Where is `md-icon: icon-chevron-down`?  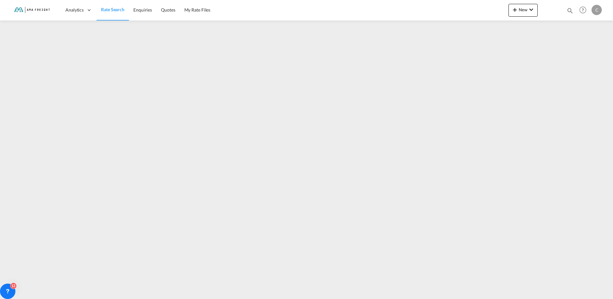
md-icon: icon-chevron-down is located at coordinates (531, 10).